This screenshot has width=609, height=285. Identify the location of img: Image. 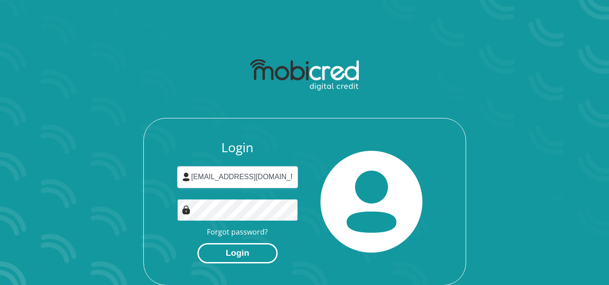
(186, 210).